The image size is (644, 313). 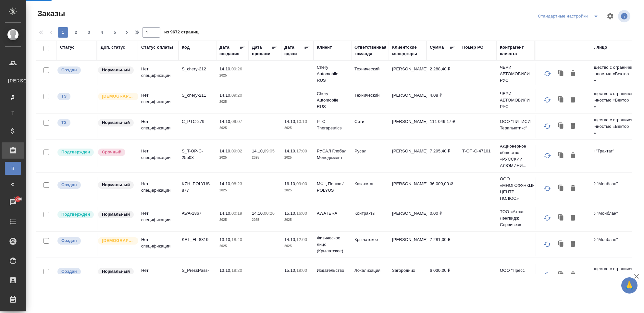 I want to click on td: 2 288,40 ₽, so click(x=443, y=74).